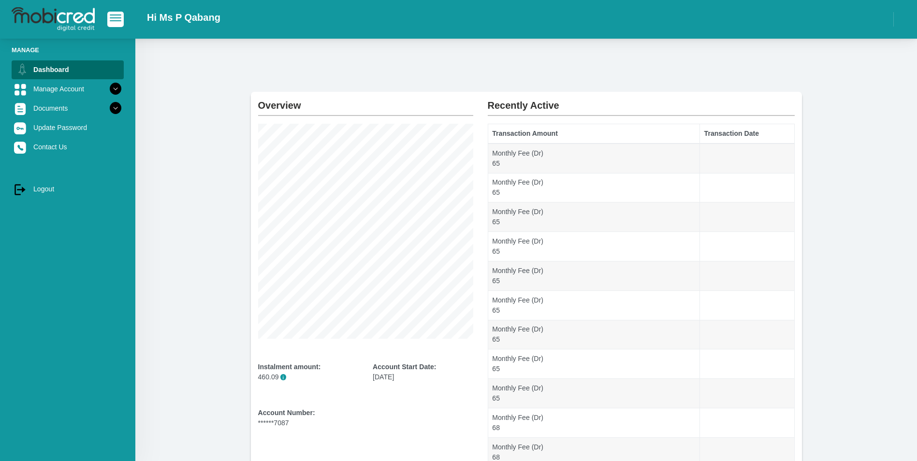  I want to click on b: Account Start Date:, so click(404, 367).